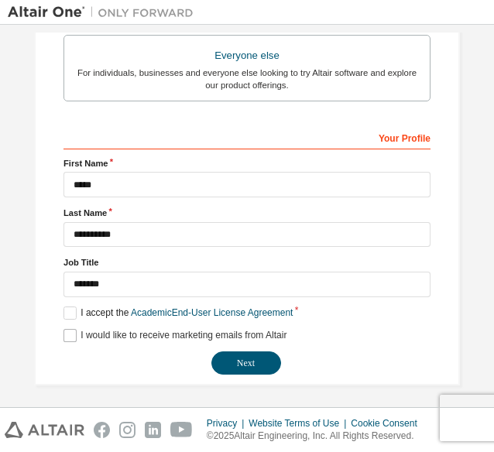 The image size is (494, 452). Describe the element at coordinates (104, 12) in the screenshot. I see `img: Altair One` at that location.